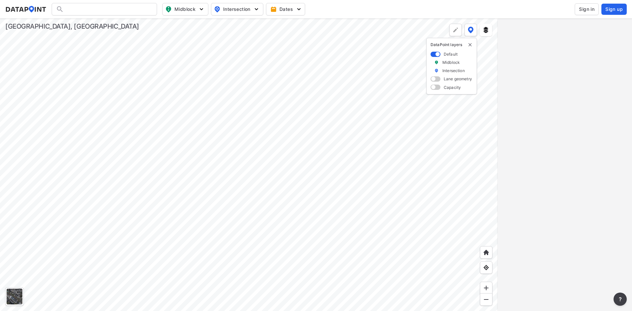 The height and width of the screenshot is (311, 632). Describe the element at coordinates (586, 9) in the screenshot. I see `button: Sign in` at that location.